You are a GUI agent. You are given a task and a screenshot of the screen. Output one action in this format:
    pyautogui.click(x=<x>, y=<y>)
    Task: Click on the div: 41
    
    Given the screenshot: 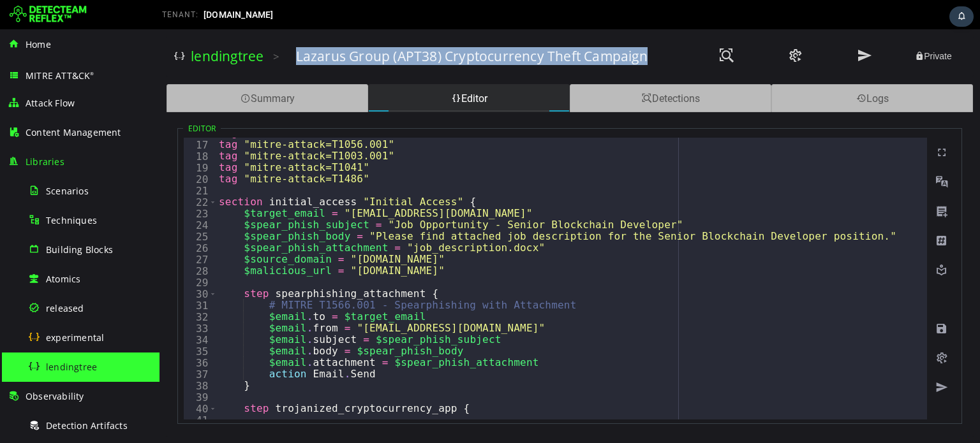 What is the action you would take?
    pyautogui.click(x=40, y=391)
    